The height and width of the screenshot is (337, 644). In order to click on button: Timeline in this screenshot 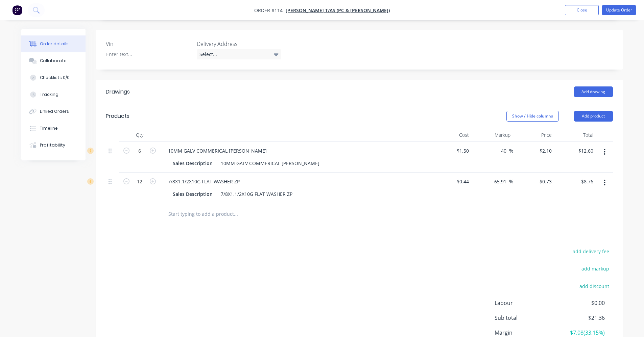, I will do `click(54, 128)`.